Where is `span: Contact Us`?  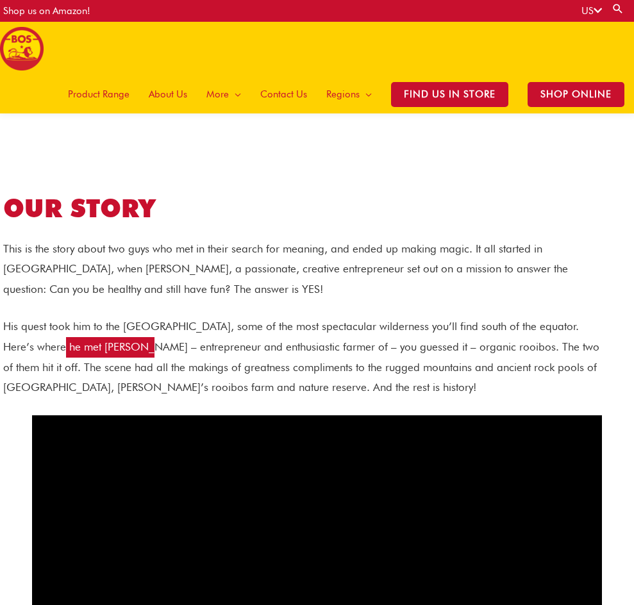 span: Contact Us is located at coordinates (283, 94).